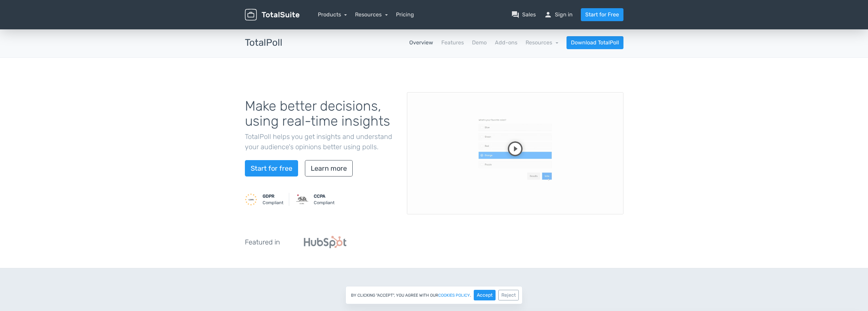  I want to click on img: Hubspot, so click(325, 242).